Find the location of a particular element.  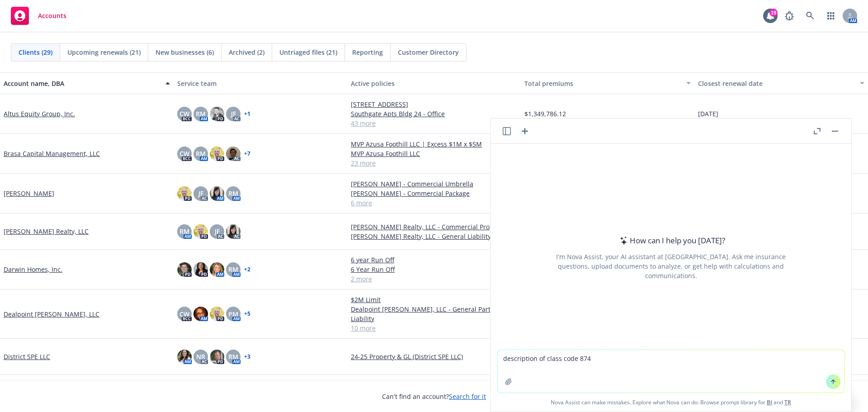

span: Untriaged files (21) is located at coordinates (308, 52).